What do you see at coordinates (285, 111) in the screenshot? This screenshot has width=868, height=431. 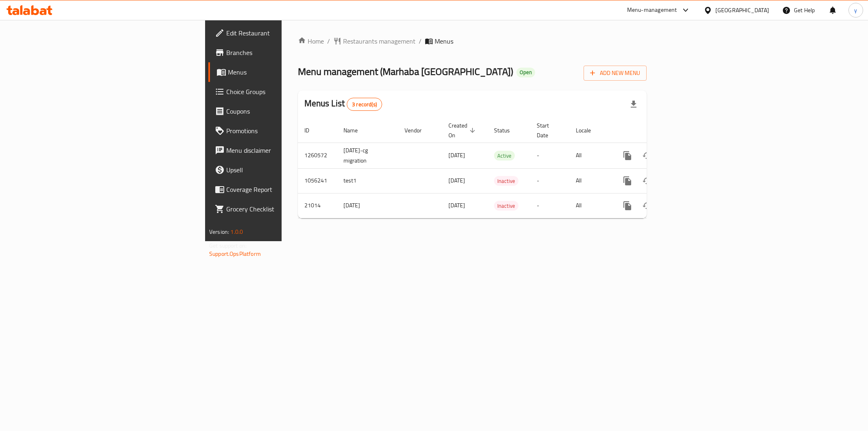 I see `span: Coupons` at bounding box center [285, 111].